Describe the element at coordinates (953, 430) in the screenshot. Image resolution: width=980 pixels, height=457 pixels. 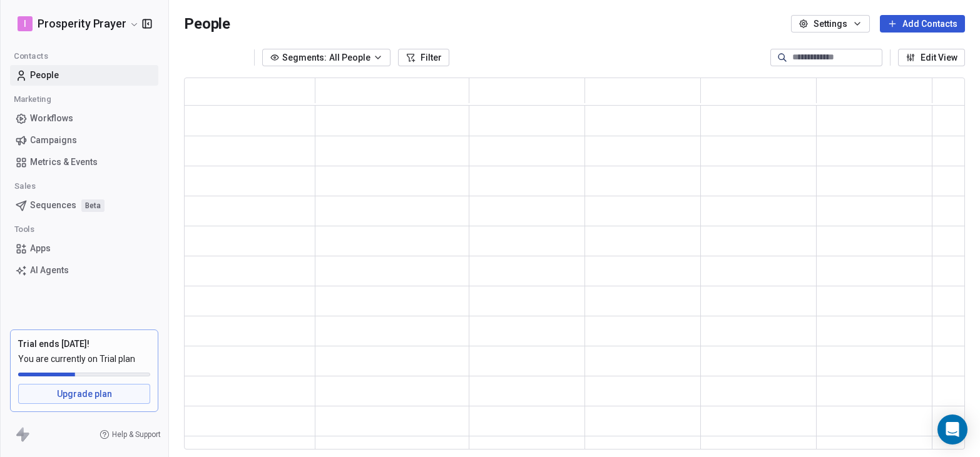
I see `div: Open Intercom Messenger` at that location.